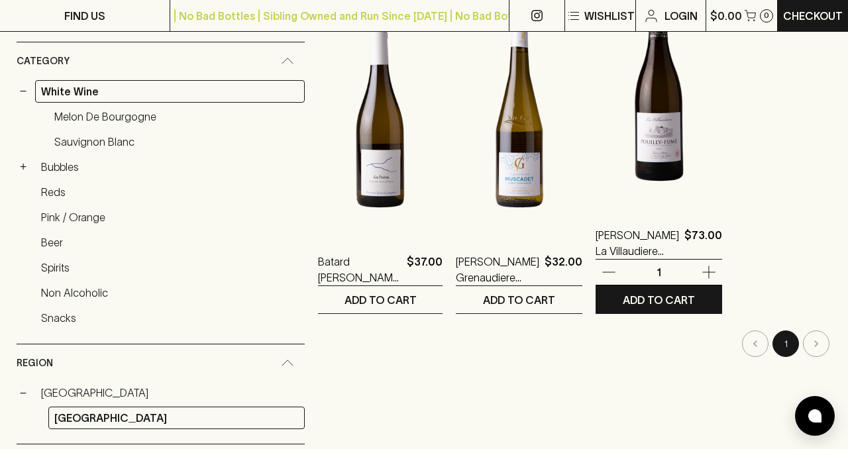 The image size is (848, 449). Describe the element at coordinates (563, 270) in the screenshot. I see `p: $32.00` at that location.